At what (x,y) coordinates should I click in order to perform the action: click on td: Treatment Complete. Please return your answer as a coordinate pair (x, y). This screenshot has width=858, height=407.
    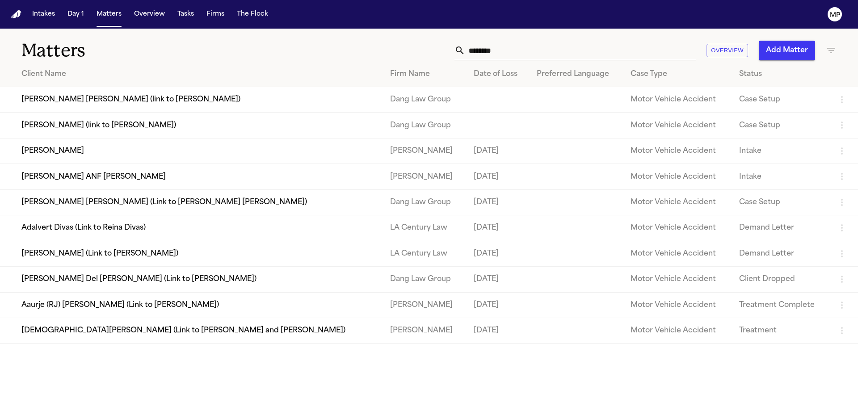
    Looking at the image, I should click on (781, 305).